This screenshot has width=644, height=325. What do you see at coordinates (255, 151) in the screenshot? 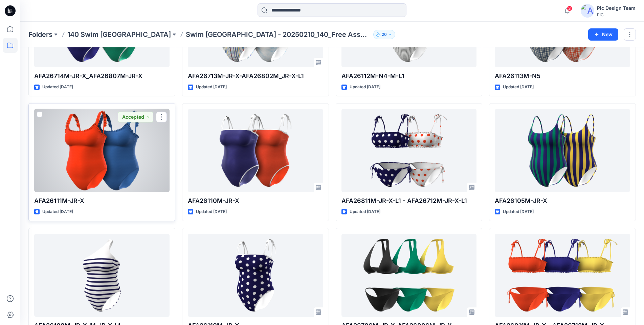
I see `a: AFA26110M-JR-X` at bounding box center [255, 151].